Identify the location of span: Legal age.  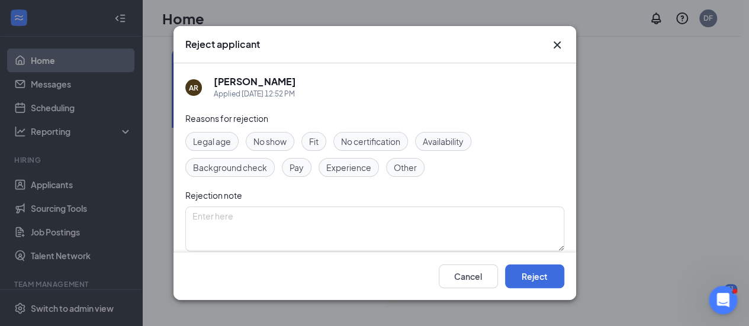
(212, 141).